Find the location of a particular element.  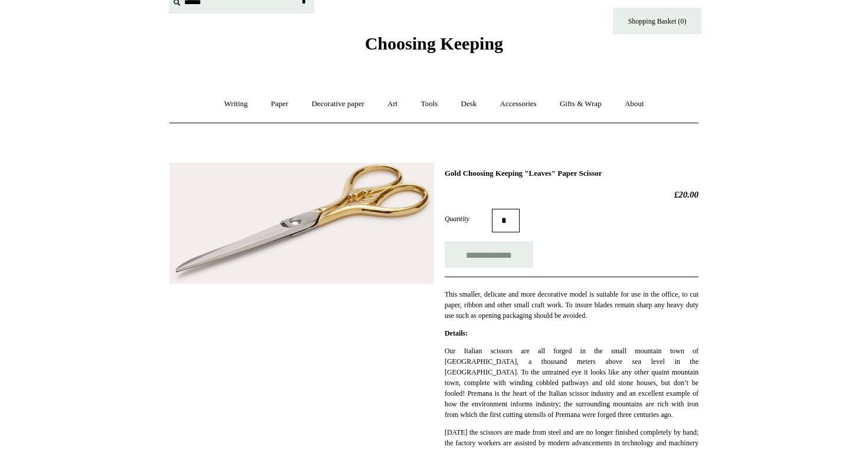

a: Desk is located at coordinates (469, 104).